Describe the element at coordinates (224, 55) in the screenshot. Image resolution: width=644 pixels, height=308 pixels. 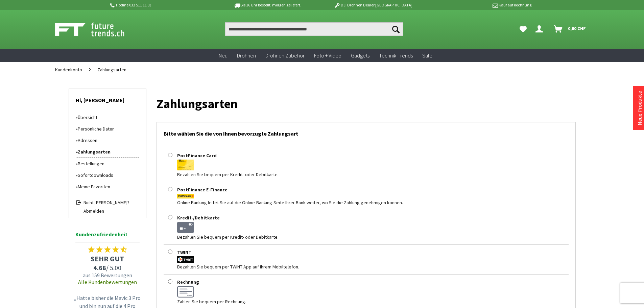
I see `span: Neu` at that location.